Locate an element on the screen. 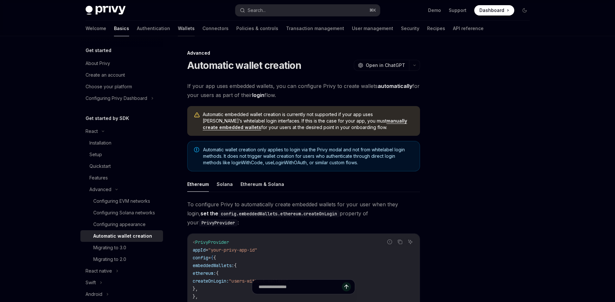  button: Open in ChatGPT is located at coordinates (382, 65).